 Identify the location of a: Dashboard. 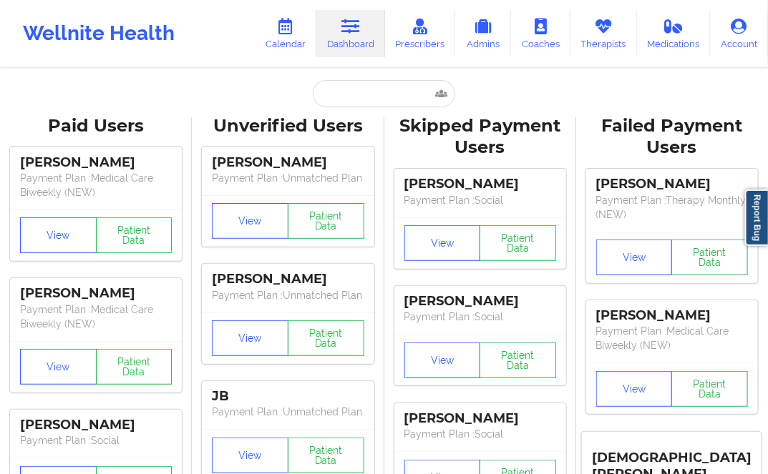
(351, 34).